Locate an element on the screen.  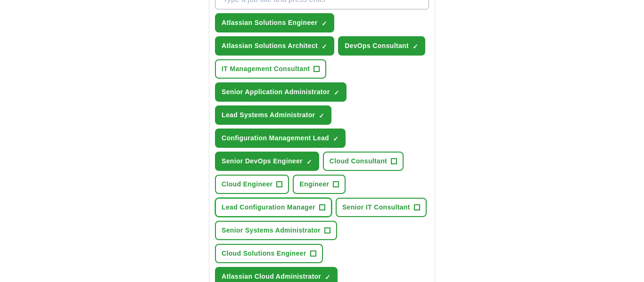
span: Cloud Consultant is located at coordinates (358, 161).